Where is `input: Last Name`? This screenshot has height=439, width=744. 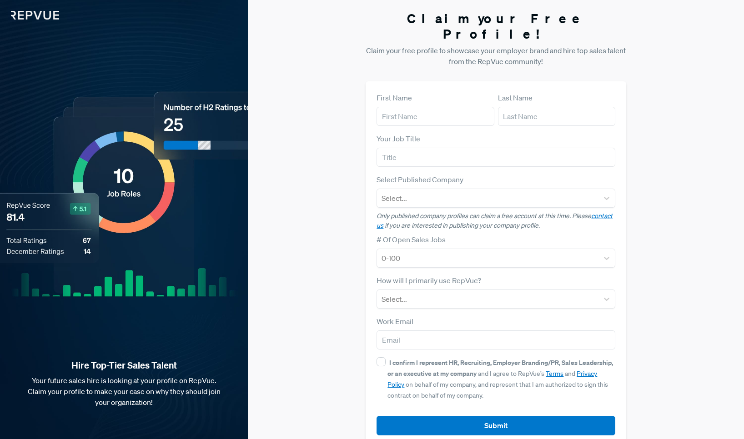 input: Last Name is located at coordinates (557, 116).